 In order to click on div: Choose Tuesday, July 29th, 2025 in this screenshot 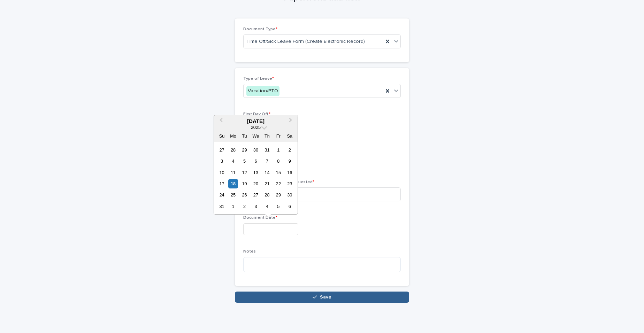, I will do `click(244, 150)`.